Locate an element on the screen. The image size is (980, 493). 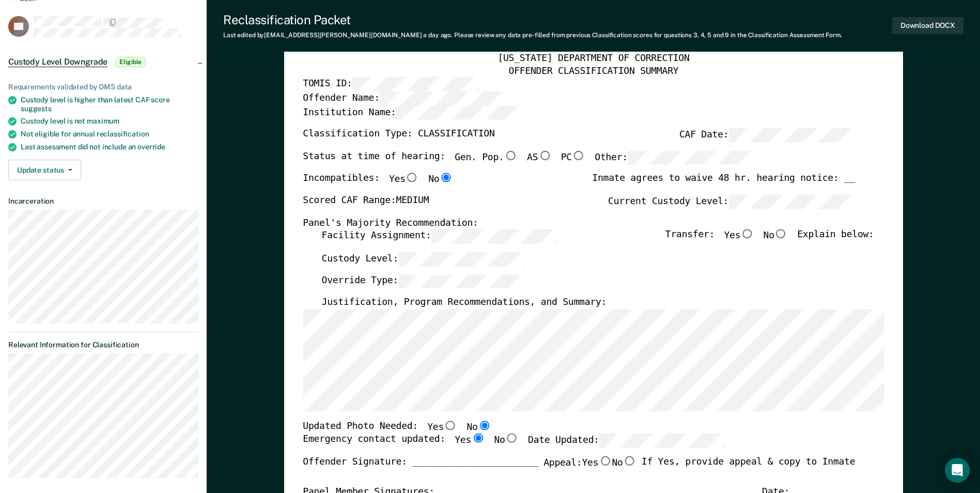
span: override is located at coordinates (151, 147).